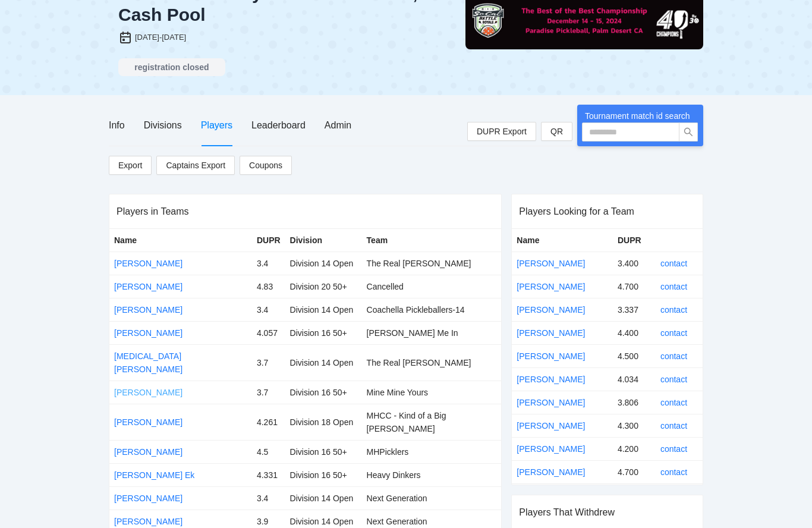 This screenshot has width=812, height=528. I want to click on td: Heavy Dinkers, so click(432, 475).